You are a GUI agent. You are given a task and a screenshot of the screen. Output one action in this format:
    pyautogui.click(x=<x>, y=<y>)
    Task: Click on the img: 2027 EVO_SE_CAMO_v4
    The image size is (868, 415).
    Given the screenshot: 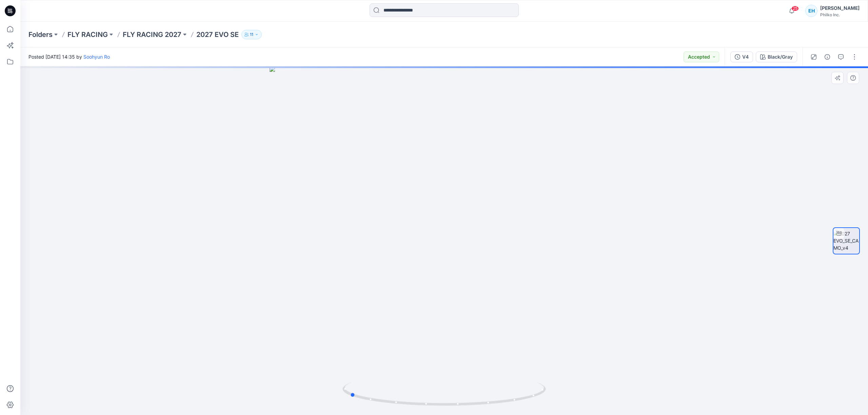 What is the action you would take?
    pyautogui.click(x=846, y=240)
    